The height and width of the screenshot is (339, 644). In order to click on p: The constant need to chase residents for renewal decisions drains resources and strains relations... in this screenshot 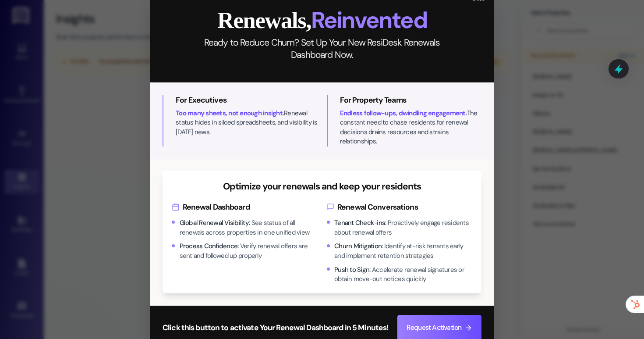, I will do `click(411, 128)`.